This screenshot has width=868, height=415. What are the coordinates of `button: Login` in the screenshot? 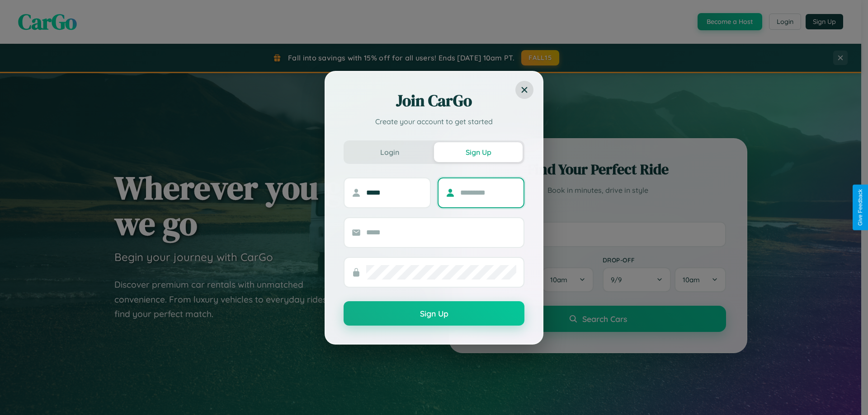 It's located at (390, 152).